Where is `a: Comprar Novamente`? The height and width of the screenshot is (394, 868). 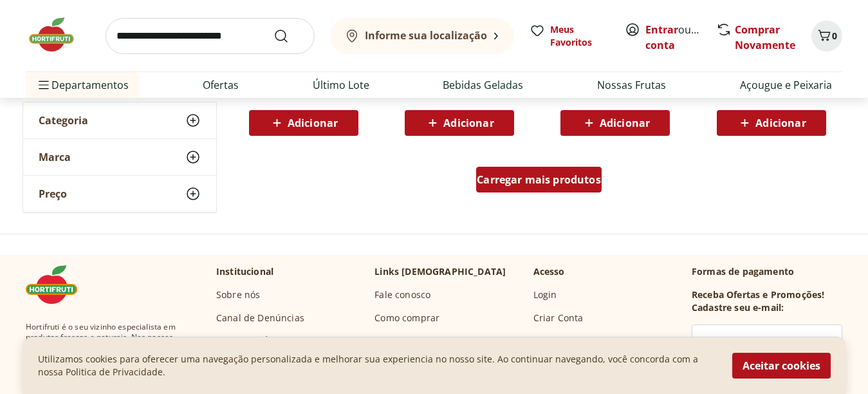
a: Comprar Novamente is located at coordinates (765, 37).